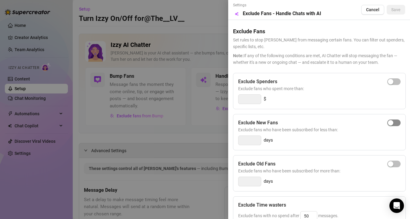 The image size is (410, 219). What do you see at coordinates (373, 10) in the screenshot?
I see `span: Cancel` at bounding box center [373, 10].